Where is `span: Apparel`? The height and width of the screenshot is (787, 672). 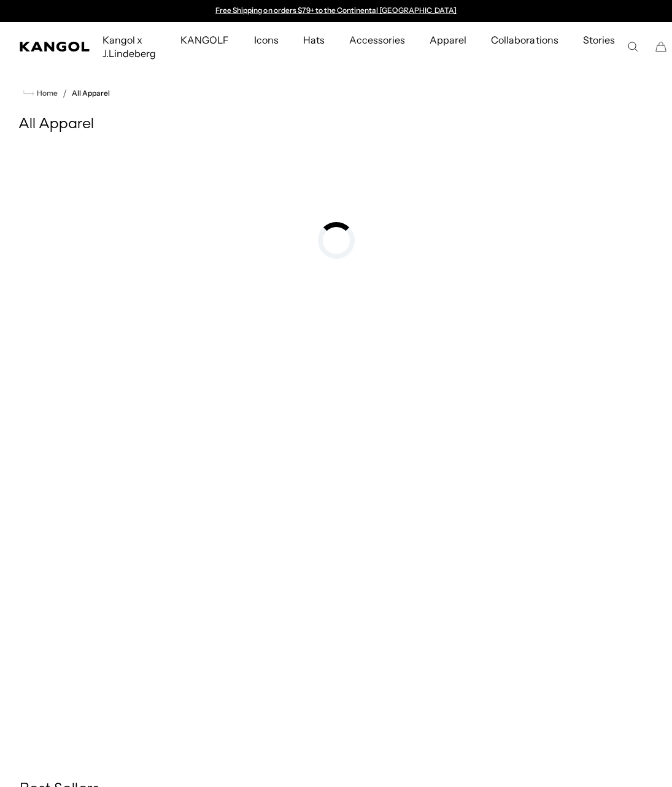
span: Apparel is located at coordinates (448, 40).